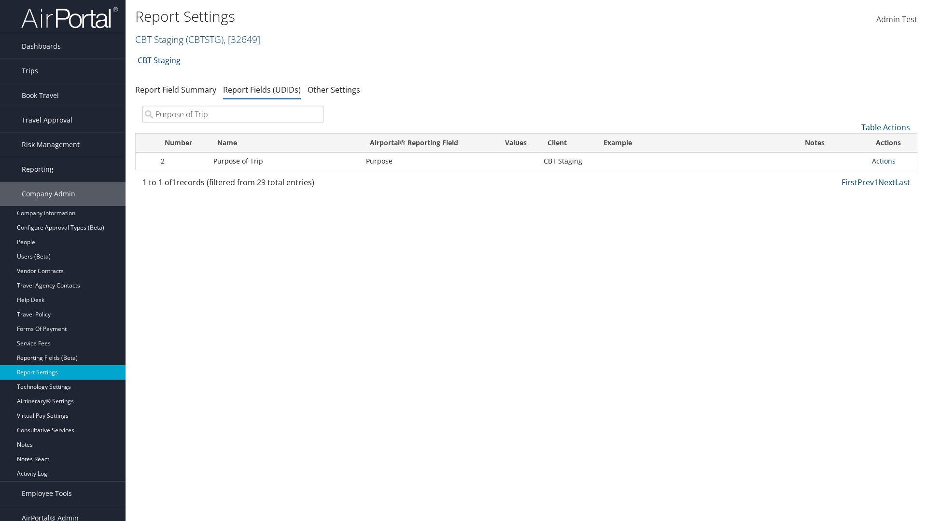  What do you see at coordinates (886, 182) in the screenshot?
I see `a: Next` at bounding box center [886, 182].